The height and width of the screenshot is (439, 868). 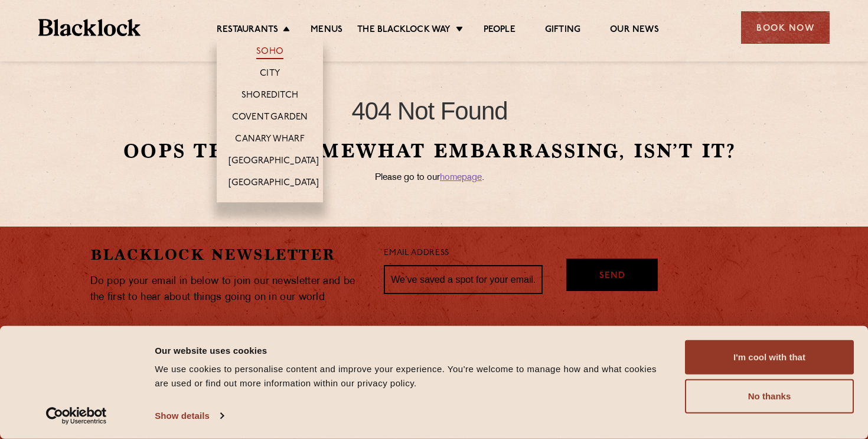 What do you see at coordinates (270, 96) in the screenshot?
I see `a: Shoreditch` at bounding box center [270, 96].